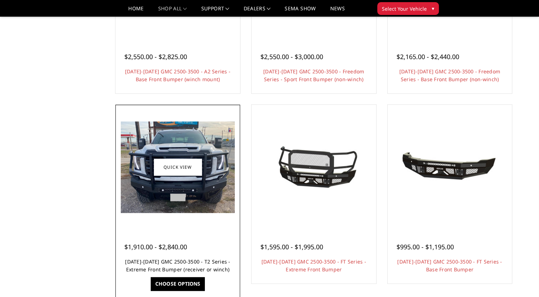  What do you see at coordinates (450, 167) in the screenshot?
I see `a: 2024-2025 GMC 2500-3500 - FT Series - Base Front Bumper 2024-2025 GMC 2500-3500 - FT Series - Bas...` at bounding box center [450, 167].